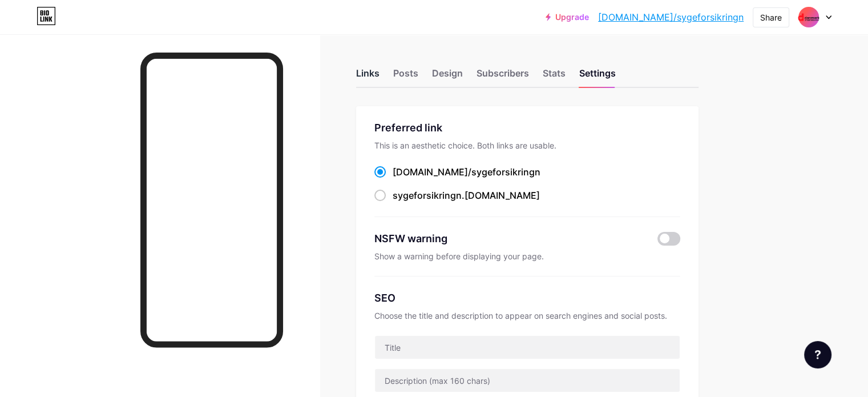  I want to click on div: Subscribers, so click(503, 76).